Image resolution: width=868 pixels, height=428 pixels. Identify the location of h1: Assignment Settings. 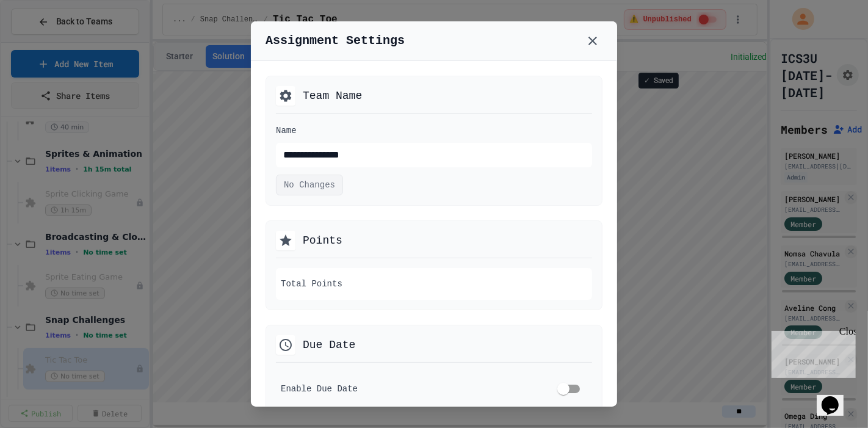
(335, 41).